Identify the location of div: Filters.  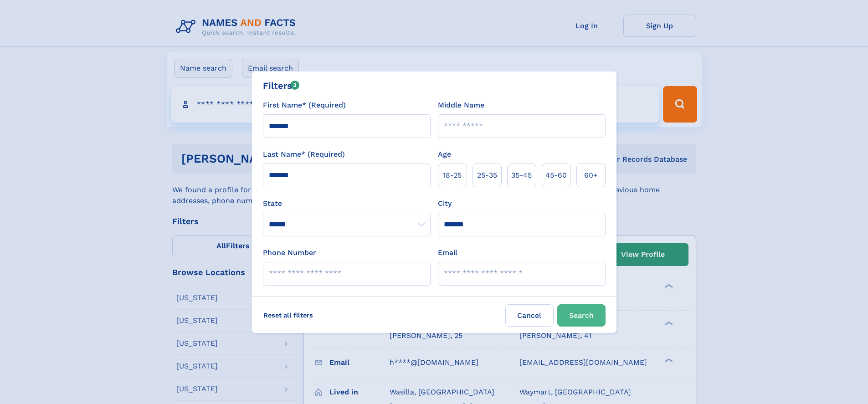
(281, 86).